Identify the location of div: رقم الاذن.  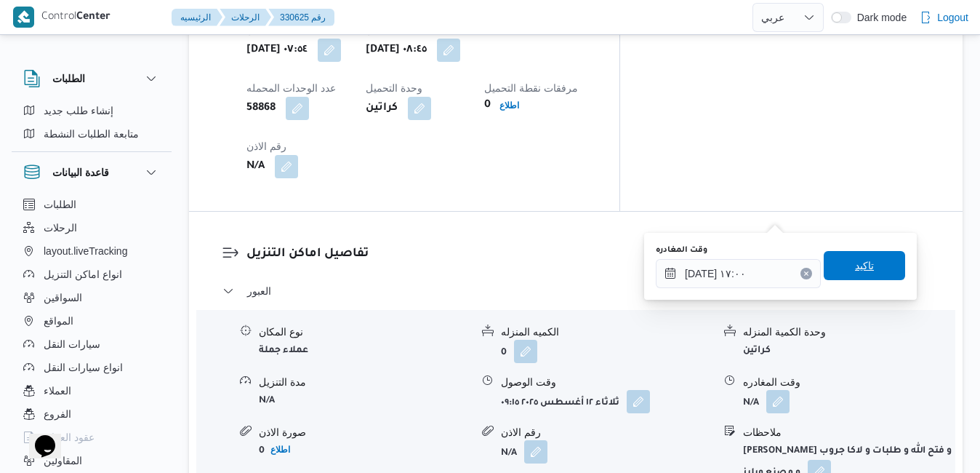
(607, 432).